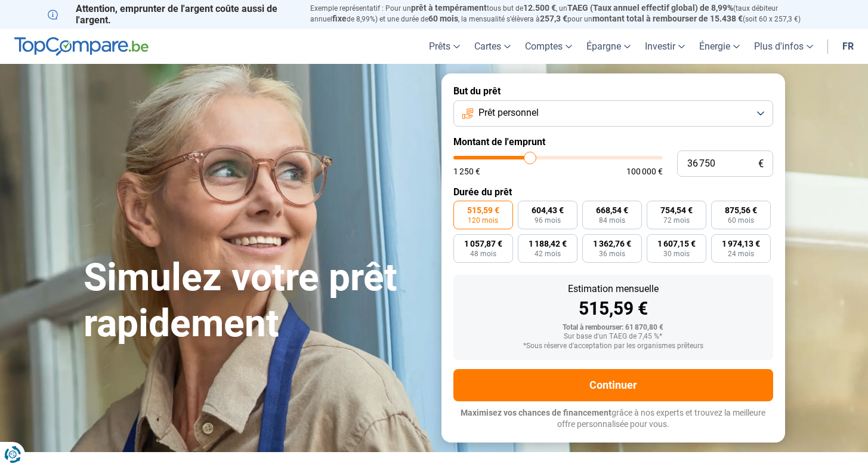 The width and height of the screenshot is (868, 467). What do you see at coordinates (255, 301) in the screenshot?
I see `h1: Simulez votre prêt rapidement` at bounding box center [255, 301].